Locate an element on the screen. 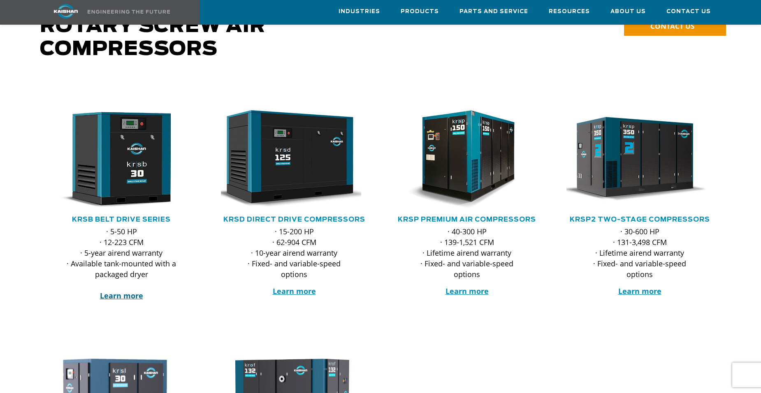 The height and width of the screenshot is (393, 761). div: krsd125 is located at coordinates (294, 160).